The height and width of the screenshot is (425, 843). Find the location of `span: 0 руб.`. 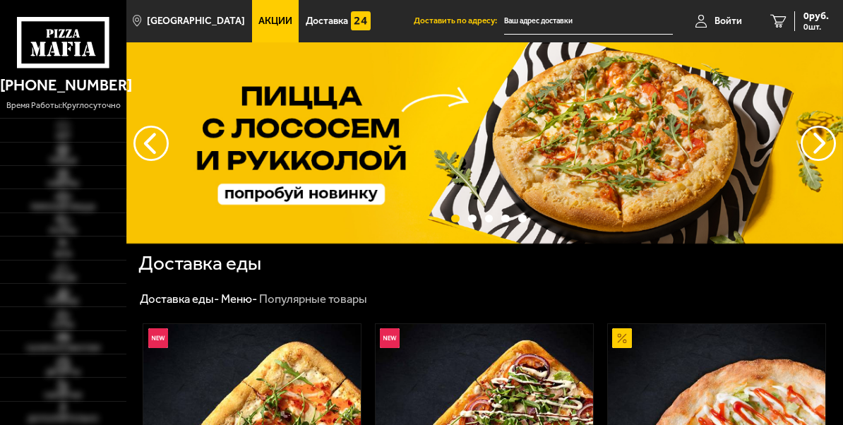

span: 0 руб. is located at coordinates (817, 16).